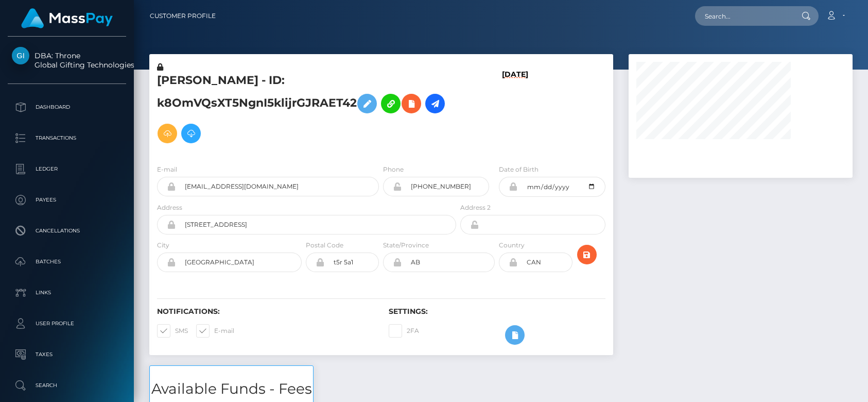  I want to click on a: Payees, so click(67, 200).